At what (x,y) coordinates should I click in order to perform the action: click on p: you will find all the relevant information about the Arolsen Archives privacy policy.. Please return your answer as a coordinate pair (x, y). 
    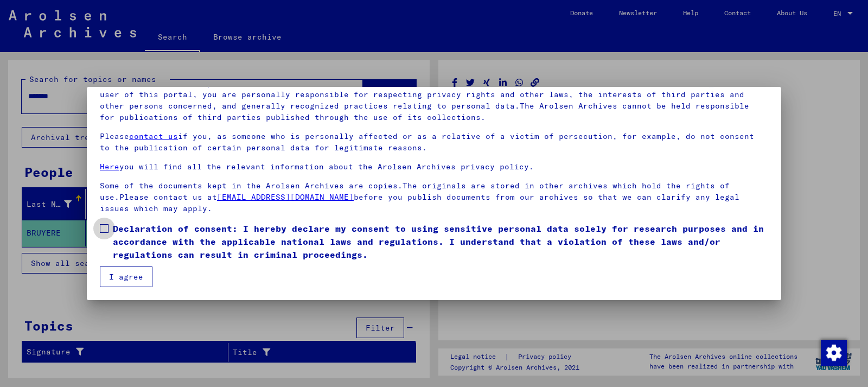
    Looking at the image, I should click on (434, 167).